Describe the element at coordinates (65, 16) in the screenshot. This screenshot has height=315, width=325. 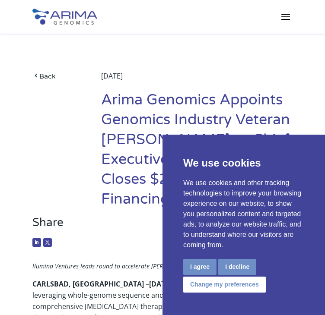
I see `img: Arima-Genomics-logo` at that location.